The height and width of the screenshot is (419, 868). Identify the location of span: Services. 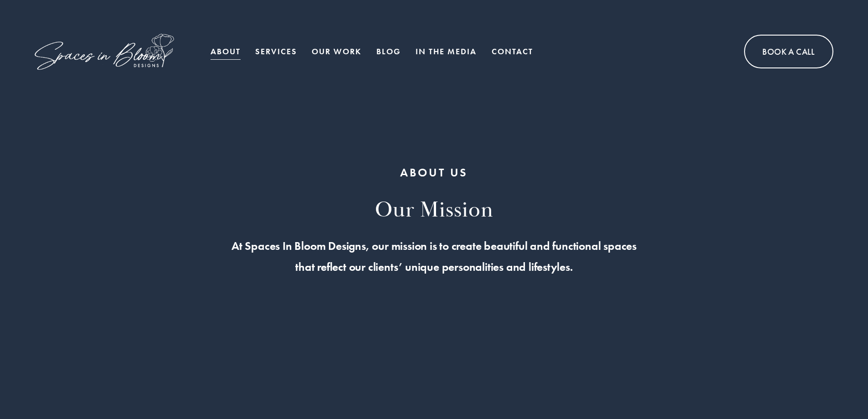
(276, 51).